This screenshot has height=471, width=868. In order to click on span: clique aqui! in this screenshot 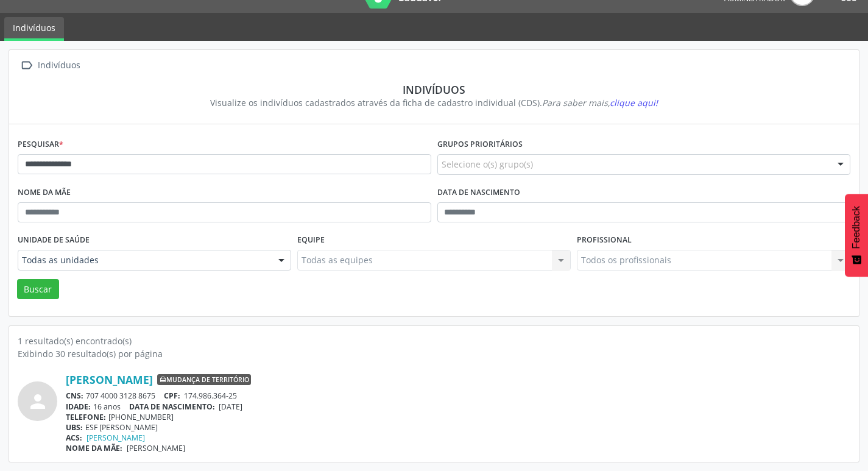, I will do `click(634, 103)`.